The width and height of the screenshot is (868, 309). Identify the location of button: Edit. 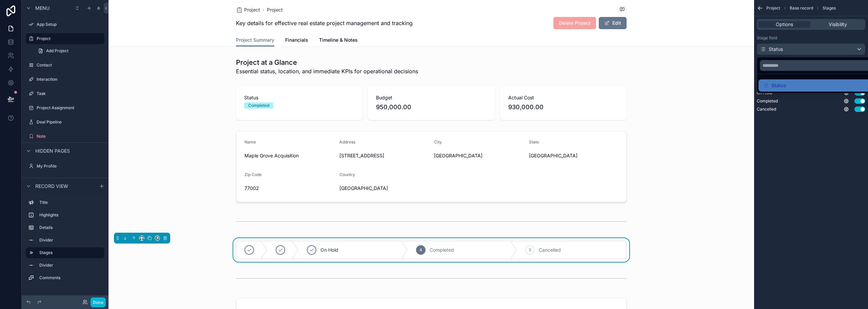
(613, 23).